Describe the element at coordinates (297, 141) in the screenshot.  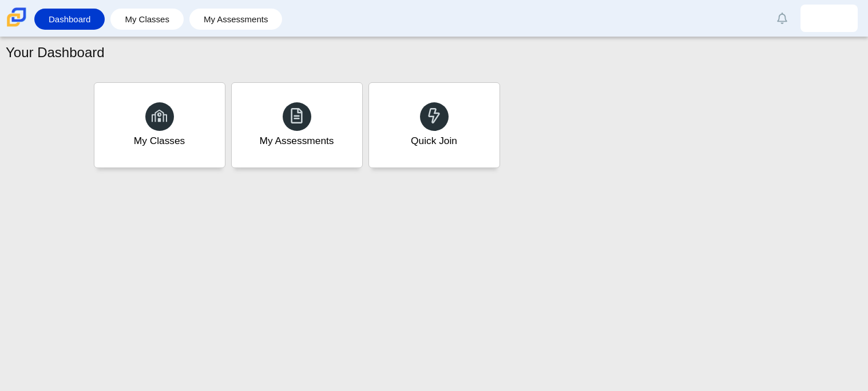
I see `div: My Assessments` at that location.